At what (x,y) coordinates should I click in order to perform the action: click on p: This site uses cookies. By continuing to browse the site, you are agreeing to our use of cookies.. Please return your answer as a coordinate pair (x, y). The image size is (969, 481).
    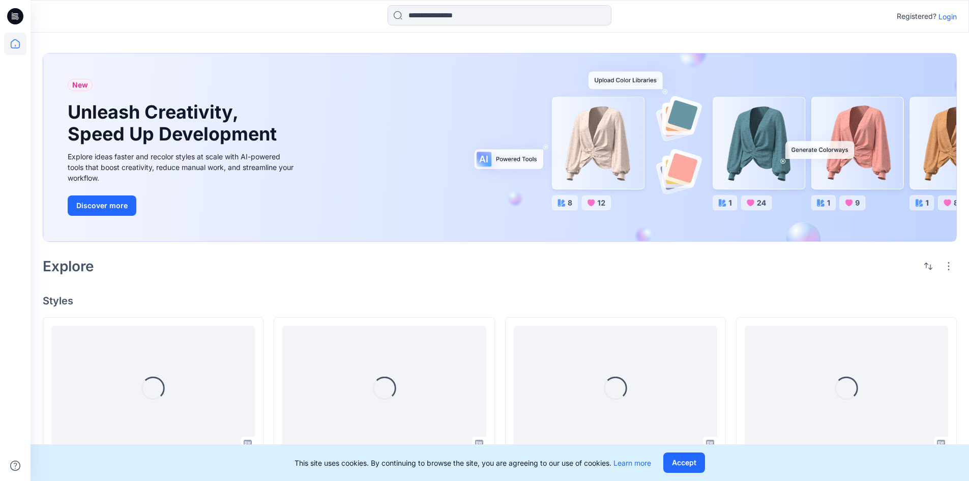
    Looking at the image, I should click on (473, 463).